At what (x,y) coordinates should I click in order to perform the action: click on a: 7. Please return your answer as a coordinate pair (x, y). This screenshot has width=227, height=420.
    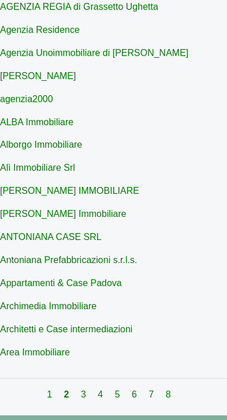
    Looking at the image, I should click on (152, 394).